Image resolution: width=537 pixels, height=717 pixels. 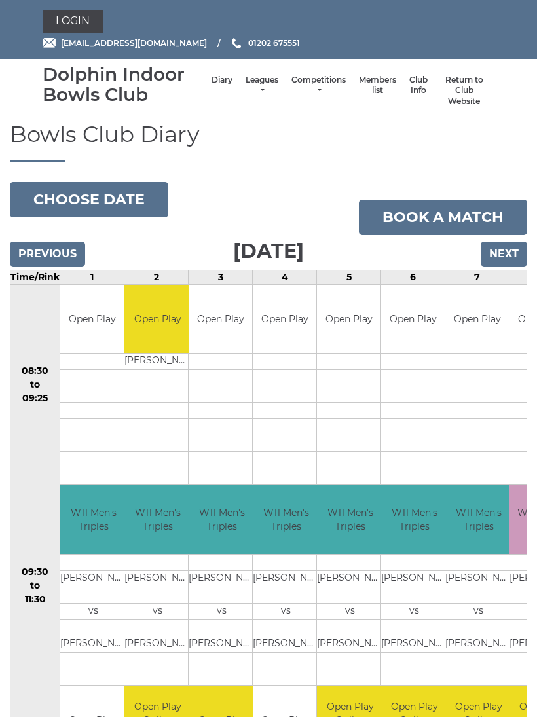 What do you see at coordinates (318, 85) in the screenshot?
I see `a: Competitions` at bounding box center [318, 85].